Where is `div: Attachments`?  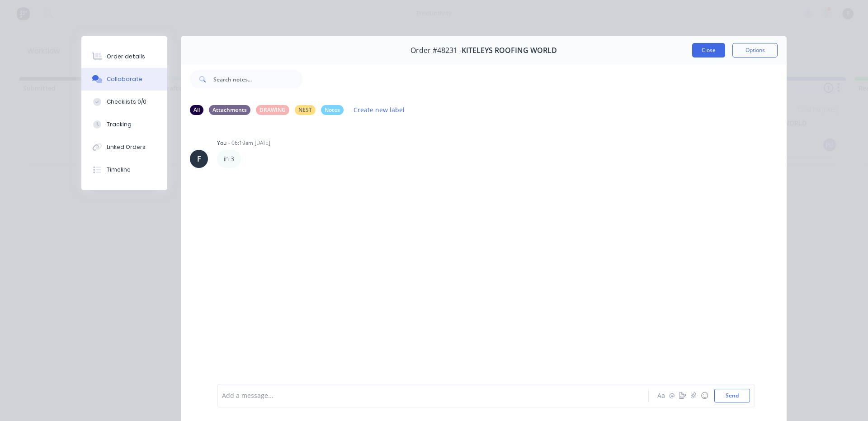
div: Attachments is located at coordinates (230, 110).